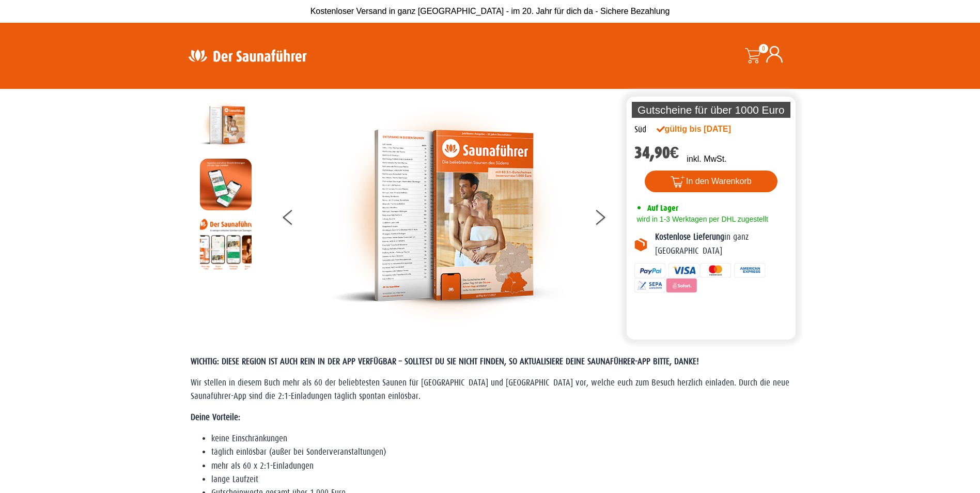 The height and width of the screenshot is (493, 980). Describe the element at coordinates (500, 439) in the screenshot. I see `li: keine Einschränkungen` at that location.